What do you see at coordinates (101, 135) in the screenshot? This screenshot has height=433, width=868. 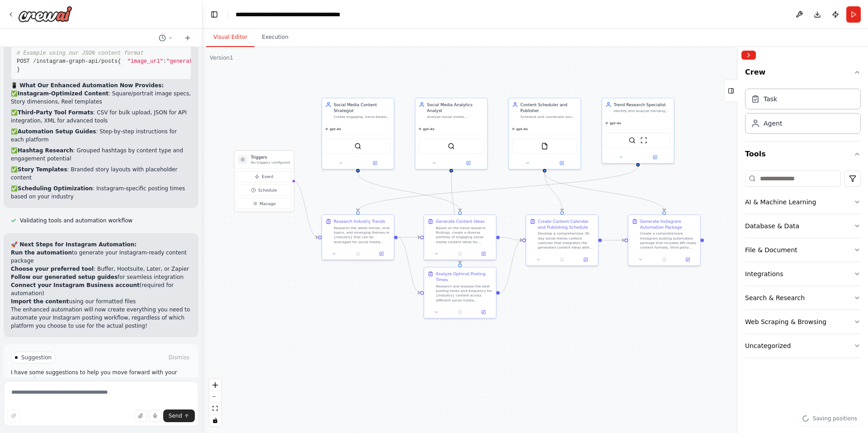 I see `p: ✅ : Step-by-step instructions for each platform` at bounding box center [101, 135].